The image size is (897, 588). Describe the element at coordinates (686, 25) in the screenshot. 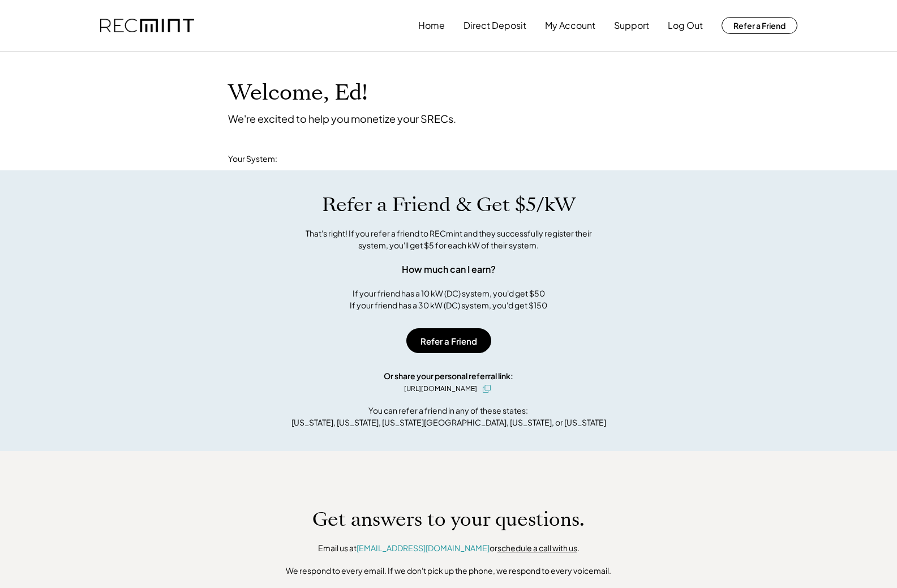

I see `button: Log Out` at that location.